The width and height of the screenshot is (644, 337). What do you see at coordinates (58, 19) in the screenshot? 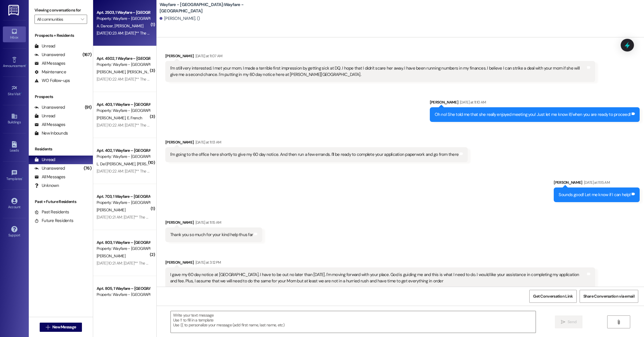
I see `input: All communities` at bounding box center [58, 19].